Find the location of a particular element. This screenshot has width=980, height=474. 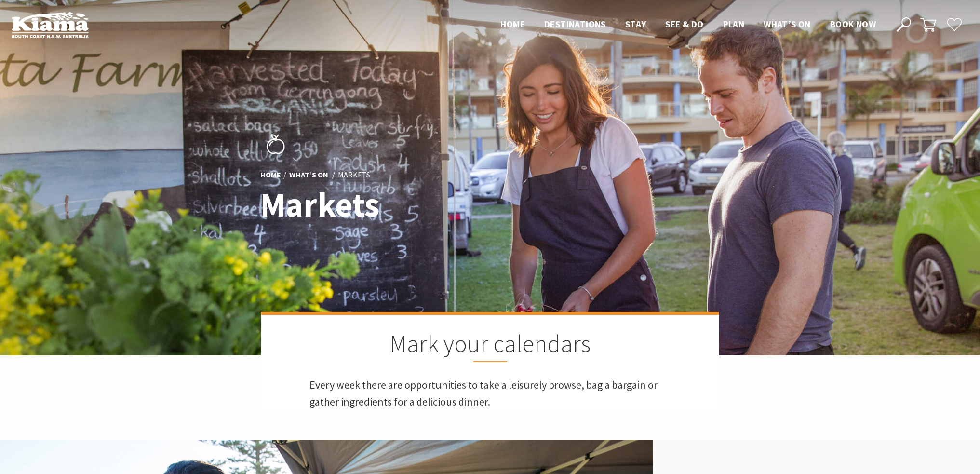

img: Kiama Logo is located at coordinates (50, 24).